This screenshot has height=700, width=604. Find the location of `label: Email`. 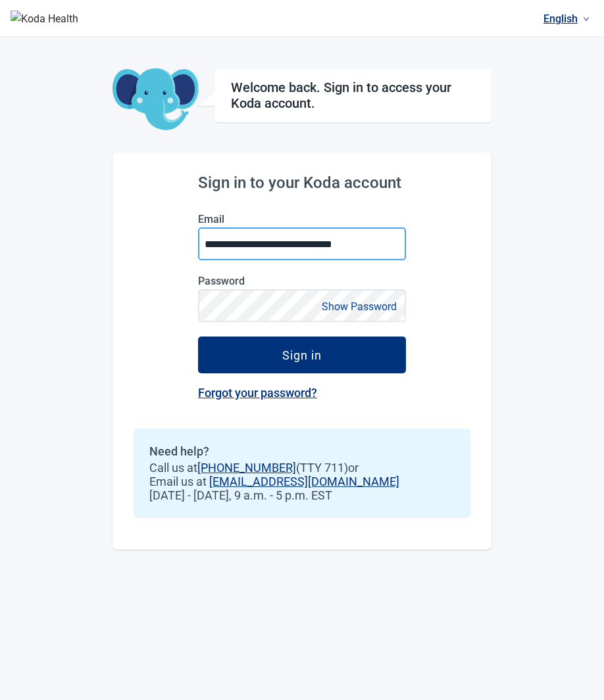

label: Email is located at coordinates (302, 219).